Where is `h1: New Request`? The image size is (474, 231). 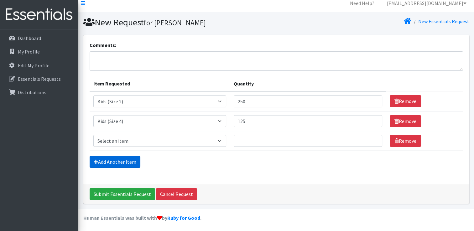 h1: New Request is located at coordinates (179, 22).